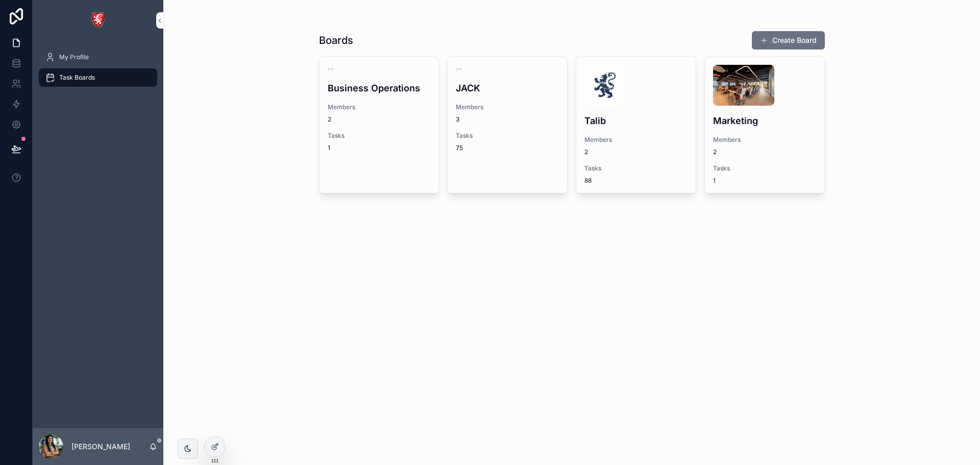 This screenshot has width=980, height=465. I want to click on a: My Profile, so click(98, 57).